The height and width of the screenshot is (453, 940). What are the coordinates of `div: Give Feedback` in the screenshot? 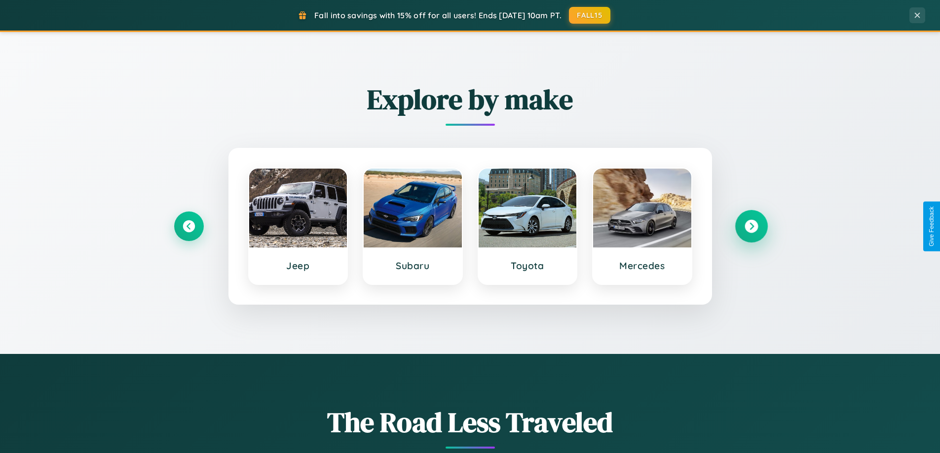 It's located at (932, 226).